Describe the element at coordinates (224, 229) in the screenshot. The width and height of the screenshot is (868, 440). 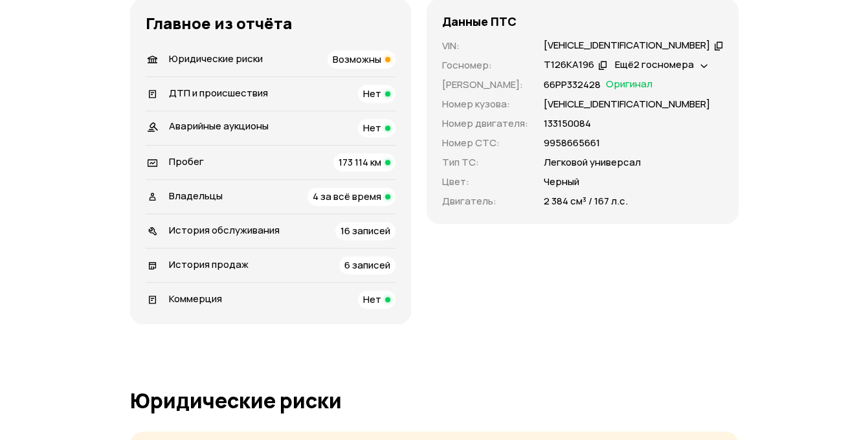
I see `span: История обслуживания` at that location.